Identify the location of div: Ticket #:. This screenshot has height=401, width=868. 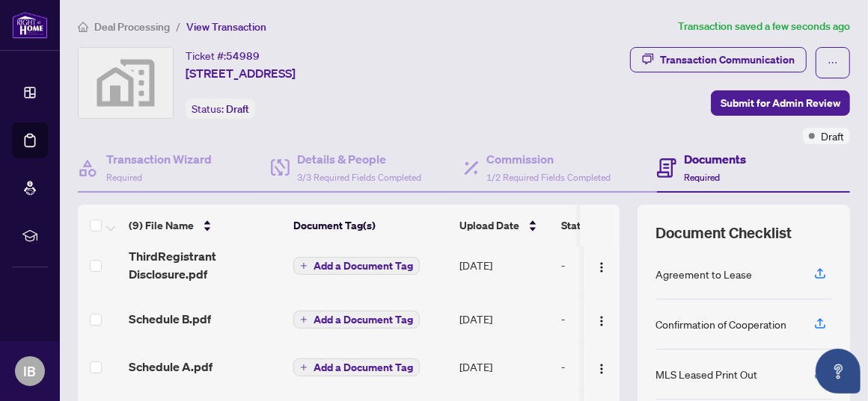
(222, 56).